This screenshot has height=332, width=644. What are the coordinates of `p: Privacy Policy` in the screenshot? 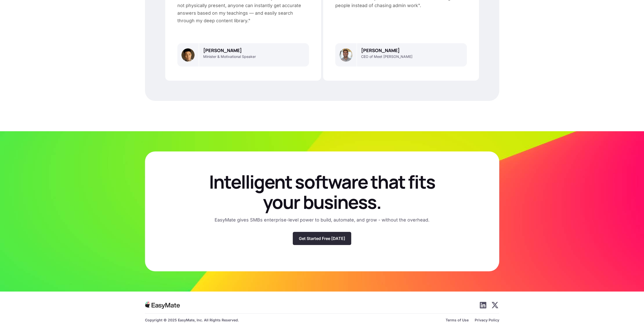 It's located at (487, 320).